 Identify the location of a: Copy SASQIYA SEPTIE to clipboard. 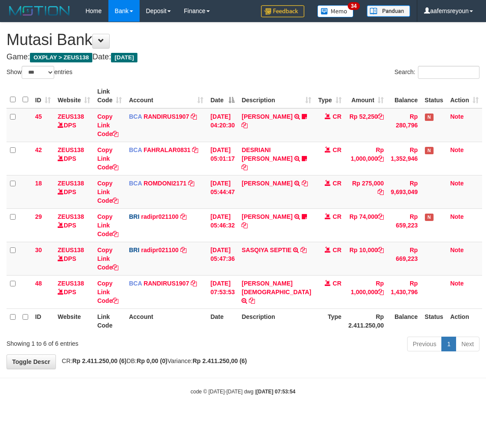
(303, 250).